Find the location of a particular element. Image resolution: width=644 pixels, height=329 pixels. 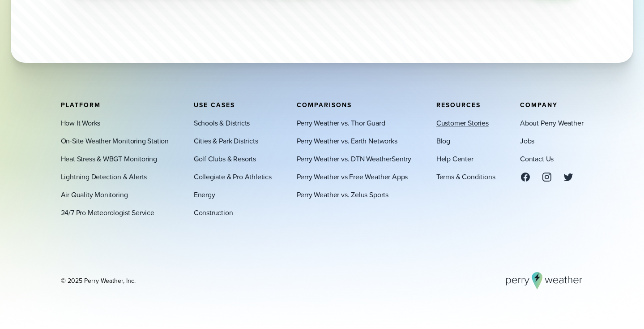

a: Collegiate & Pro Athletics is located at coordinates (233, 177).